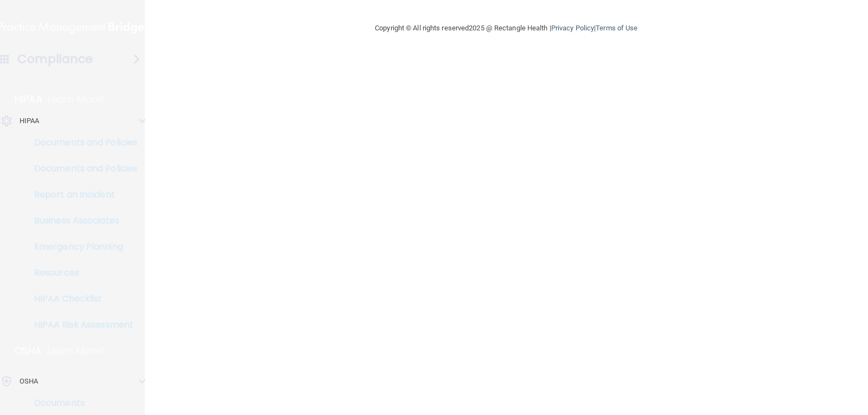 The image size is (868, 415). I want to click on p: Documents, so click(81, 402).